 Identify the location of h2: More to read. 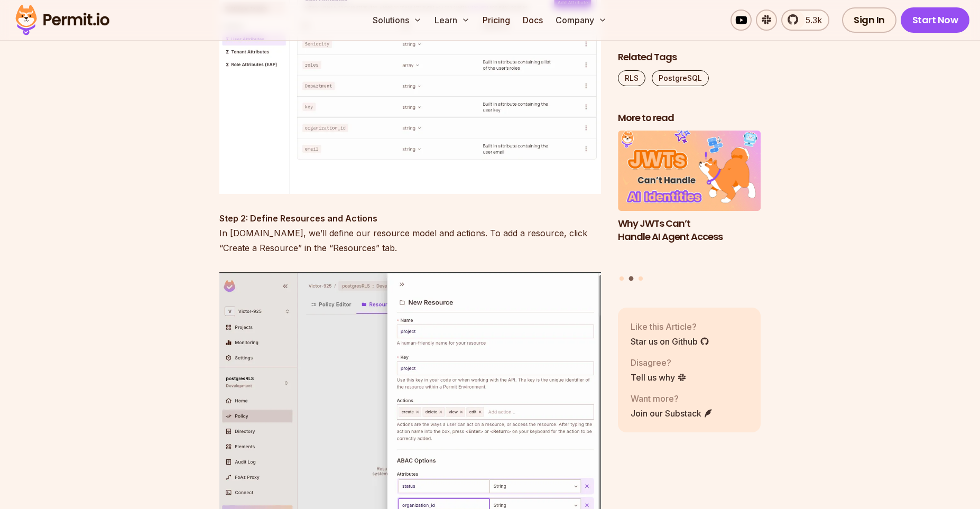
(689, 118).